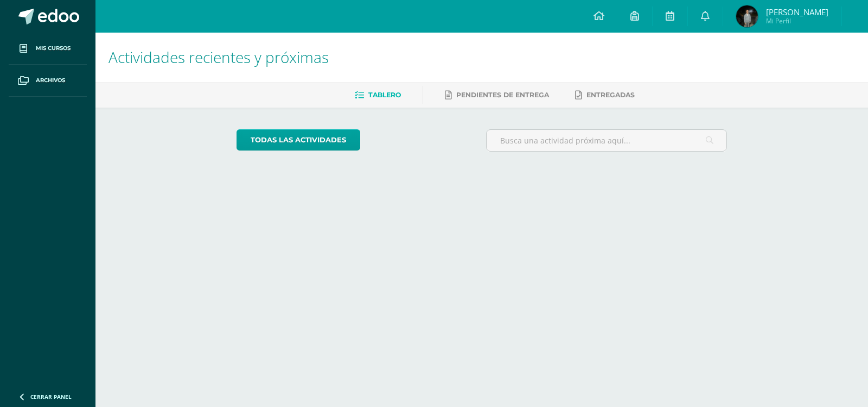  What do you see at coordinates (48, 48) in the screenshot?
I see `a: Mis cursos` at bounding box center [48, 48].